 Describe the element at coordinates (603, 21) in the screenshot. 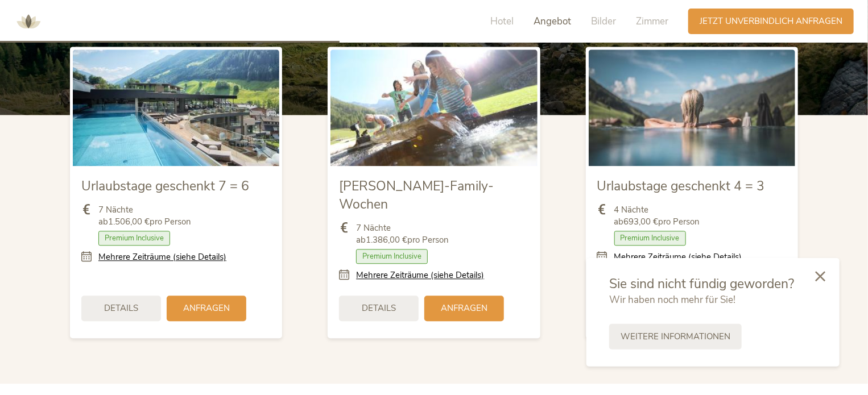

I see `span: Bilder` at that location.